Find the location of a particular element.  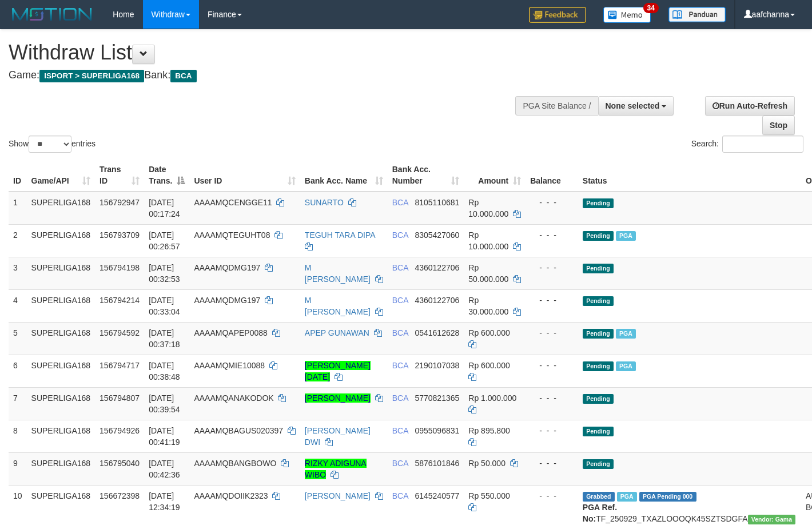

span: 34 is located at coordinates (650, 8).